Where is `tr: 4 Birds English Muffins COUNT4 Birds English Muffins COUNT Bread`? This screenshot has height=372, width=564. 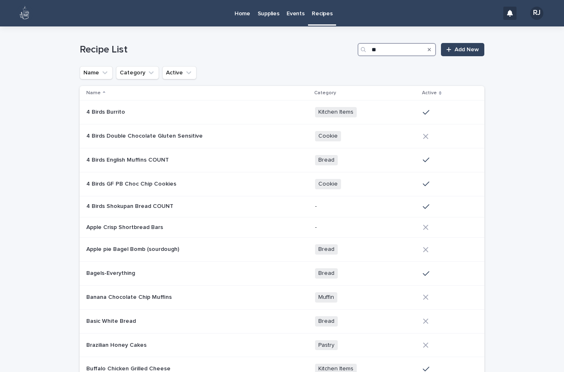 tr: 4 Birds English Muffins COUNT4 Birds English Muffins COUNT Bread is located at coordinates (282, 160).